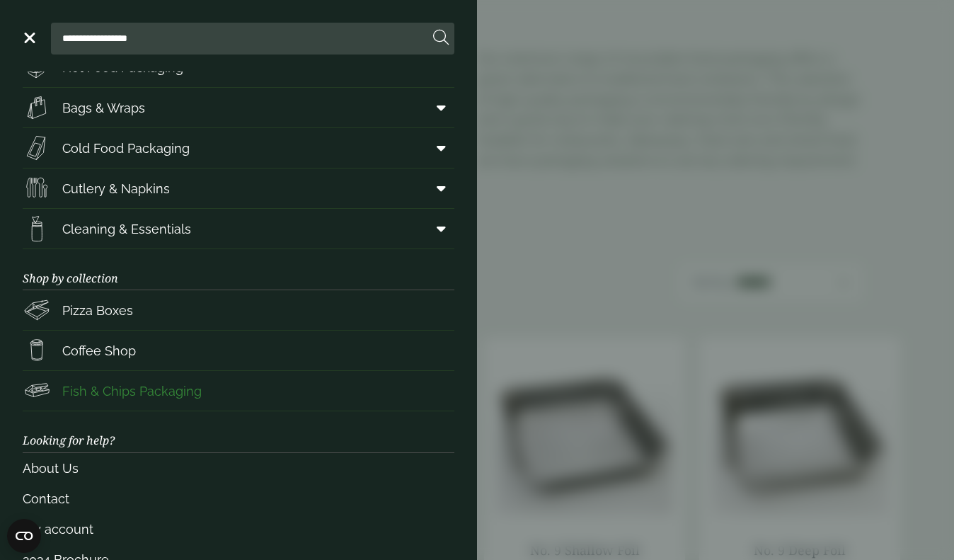 This screenshot has height=560, width=954. Describe the element at coordinates (238, 310) in the screenshot. I see `a: Pizza Boxes` at that location.